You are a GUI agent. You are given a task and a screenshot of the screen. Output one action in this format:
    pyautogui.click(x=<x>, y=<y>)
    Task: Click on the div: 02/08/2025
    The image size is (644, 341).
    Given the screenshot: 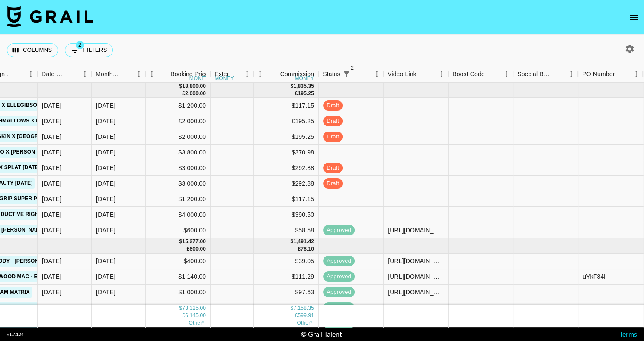 What is the action you would take?
    pyautogui.click(x=52, y=292)
    